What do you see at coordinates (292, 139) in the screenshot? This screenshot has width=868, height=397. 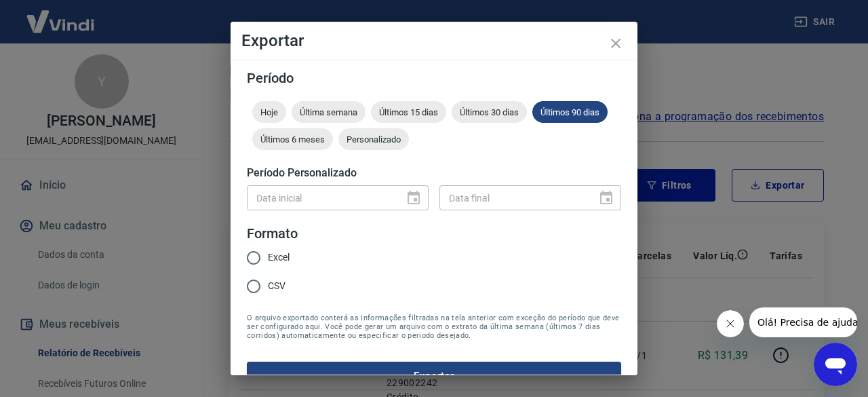 I see `span: Últimos 6 meses` at bounding box center [292, 139].